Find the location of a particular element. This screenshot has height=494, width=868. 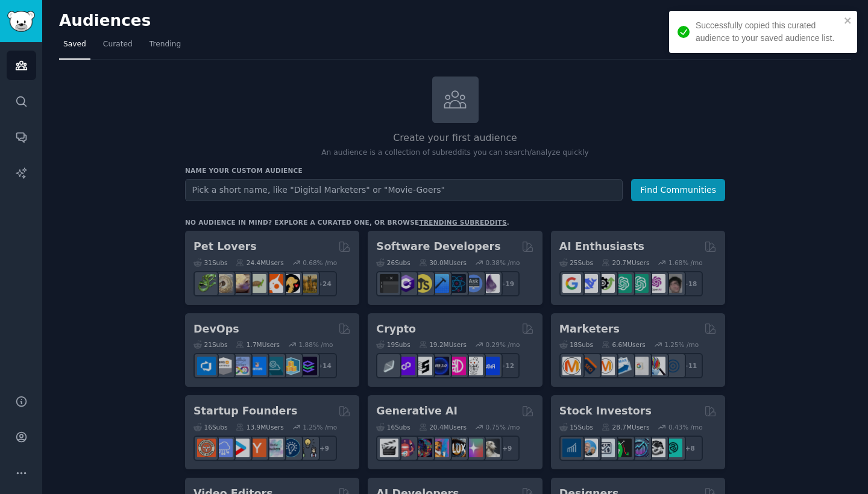

div: Successfully copied this curated audience to your saved audience list. is located at coordinates (768, 32).